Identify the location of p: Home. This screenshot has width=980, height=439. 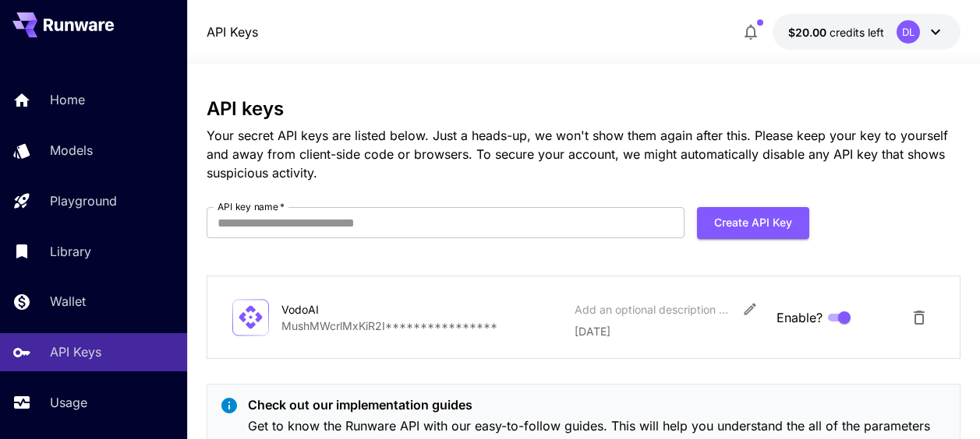
(67, 99).